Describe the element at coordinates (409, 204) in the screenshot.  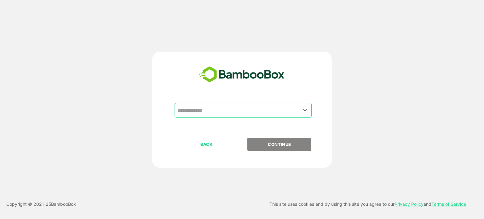
I see `a: Privacy Policy` at that location.